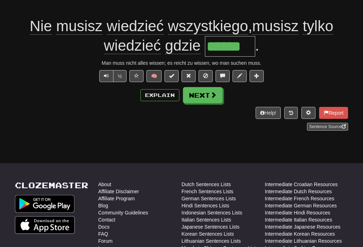  Describe the element at coordinates (104, 227) in the screenshot. I see `a: Docs` at that location.